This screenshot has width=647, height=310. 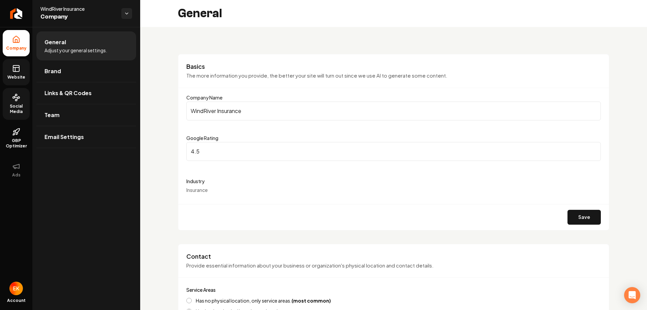 I want to click on span: Links & QR Codes, so click(x=68, y=93).